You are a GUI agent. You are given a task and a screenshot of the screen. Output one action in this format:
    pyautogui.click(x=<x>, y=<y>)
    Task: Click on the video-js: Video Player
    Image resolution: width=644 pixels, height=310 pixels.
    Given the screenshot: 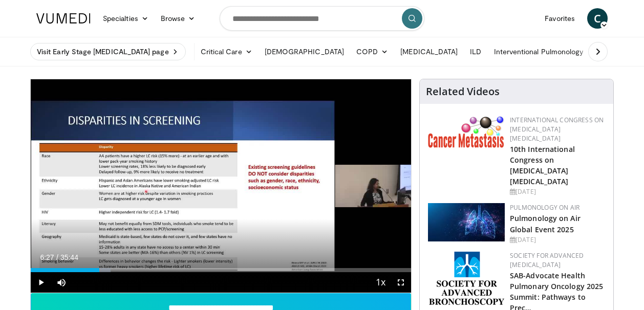 What is the action you would take?
    pyautogui.click(x=220, y=186)
    